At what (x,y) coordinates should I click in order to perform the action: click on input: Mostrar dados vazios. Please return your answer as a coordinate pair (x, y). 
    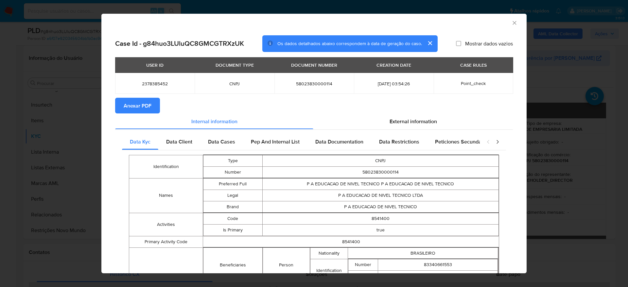
    Looking at the image, I should click on (458, 43).